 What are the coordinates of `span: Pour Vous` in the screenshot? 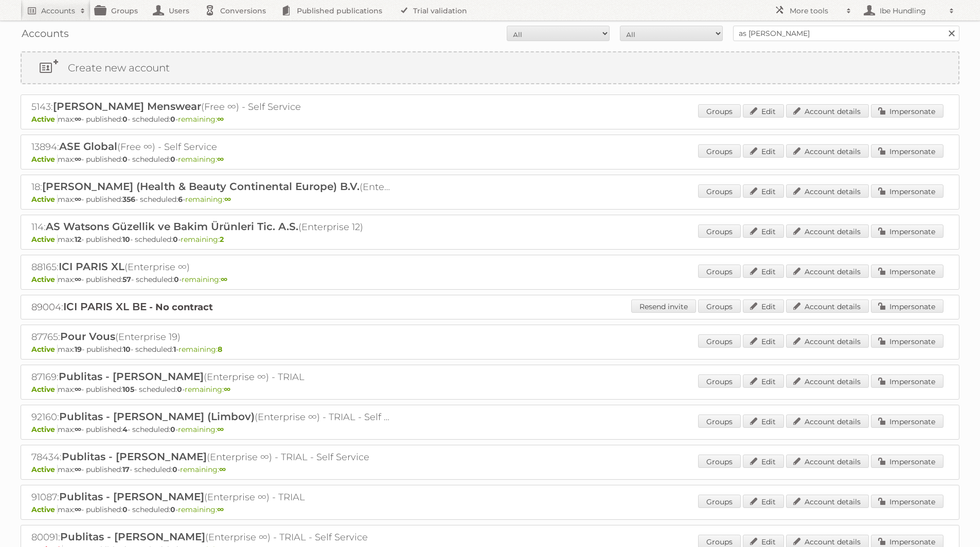 It's located at (88, 337).